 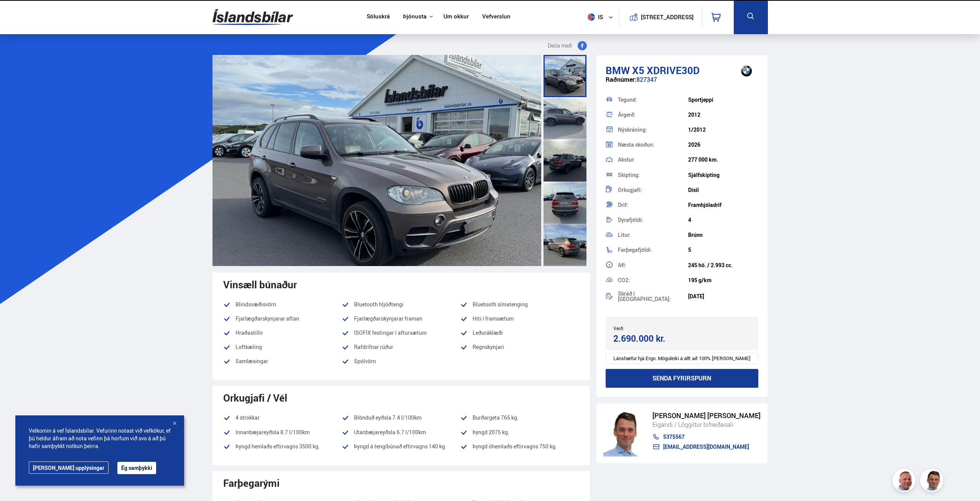 What do you see at coordinates (400, 318) in the screenshot?
I see `li: Fjarlægðarskynjarar framan` at bounding box center [400, 318].